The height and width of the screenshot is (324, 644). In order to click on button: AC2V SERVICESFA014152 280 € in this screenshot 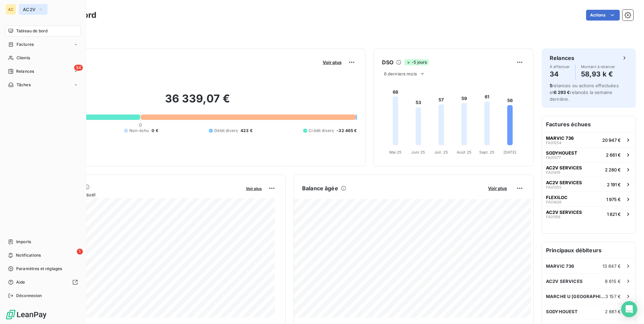, I will do `click(589, 169)`.